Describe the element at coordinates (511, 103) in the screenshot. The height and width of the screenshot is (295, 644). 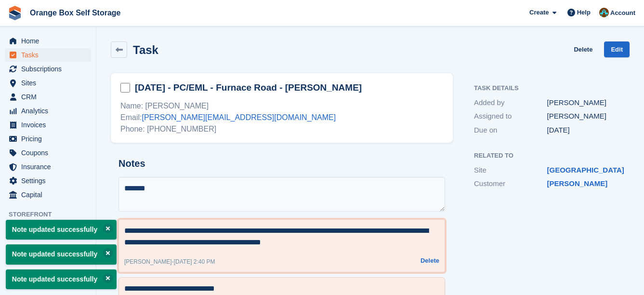
I see `div: Added by` at that location.